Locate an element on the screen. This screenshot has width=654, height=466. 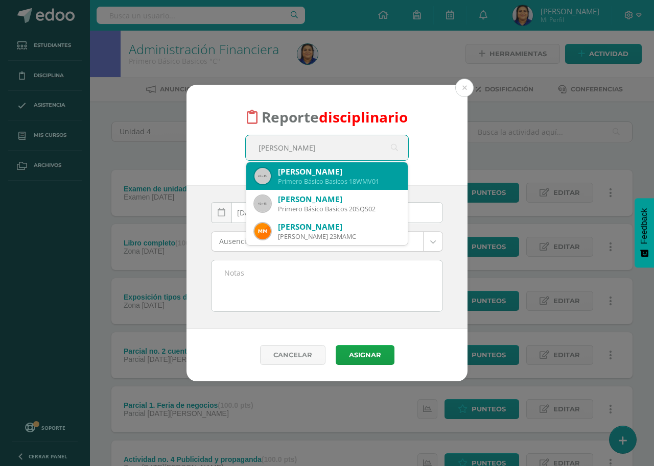
button: Close (Esc) is located at coordinates (464, 88).